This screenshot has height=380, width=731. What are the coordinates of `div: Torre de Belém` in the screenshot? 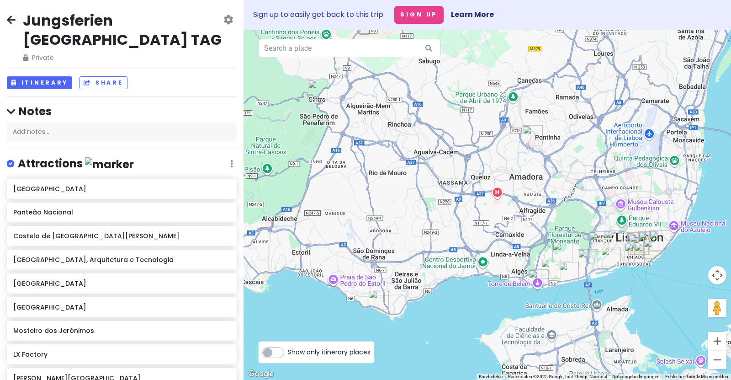 It's located at (539, 279).